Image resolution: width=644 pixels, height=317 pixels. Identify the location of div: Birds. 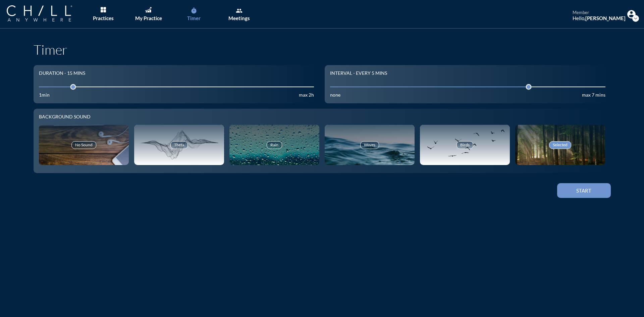
(465, 145).